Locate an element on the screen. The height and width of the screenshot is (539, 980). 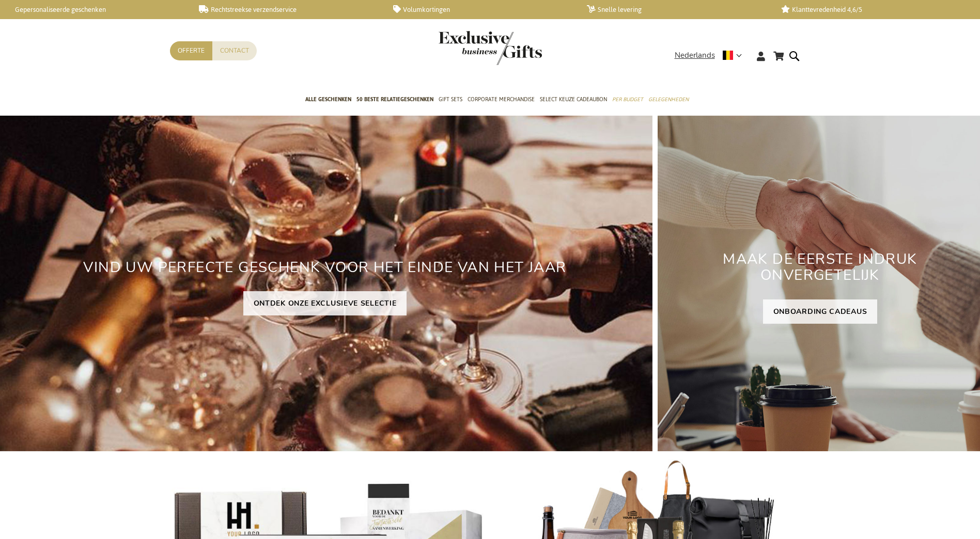
span: Corporate Merchandise is located at coordinates (501, 99).